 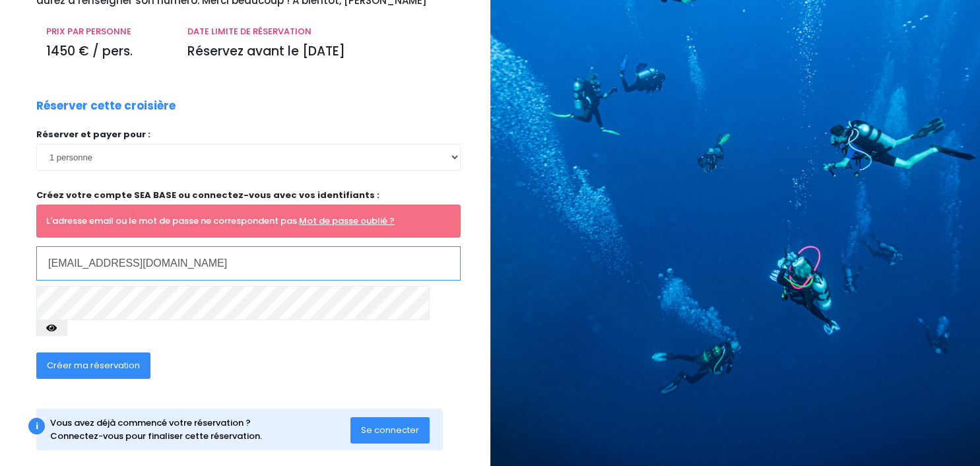 I want to click on p: PRIX PAR PERSONNE, so click(x=107, y=32).